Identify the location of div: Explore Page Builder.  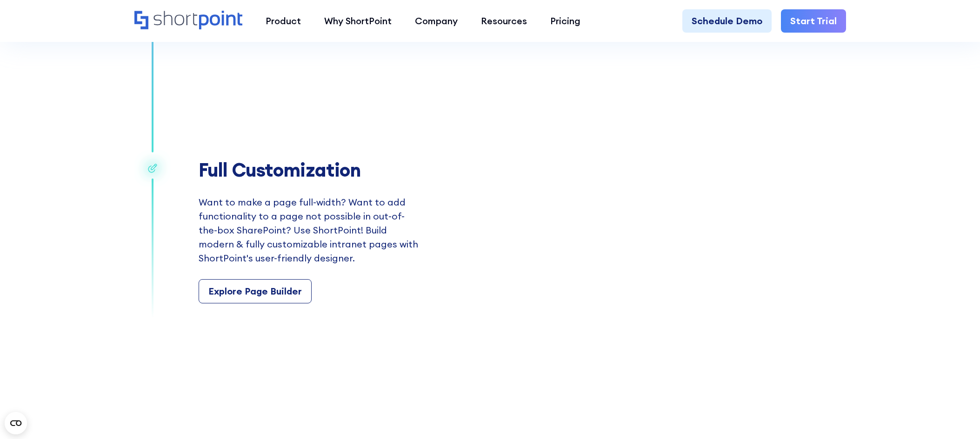
(255, 291).